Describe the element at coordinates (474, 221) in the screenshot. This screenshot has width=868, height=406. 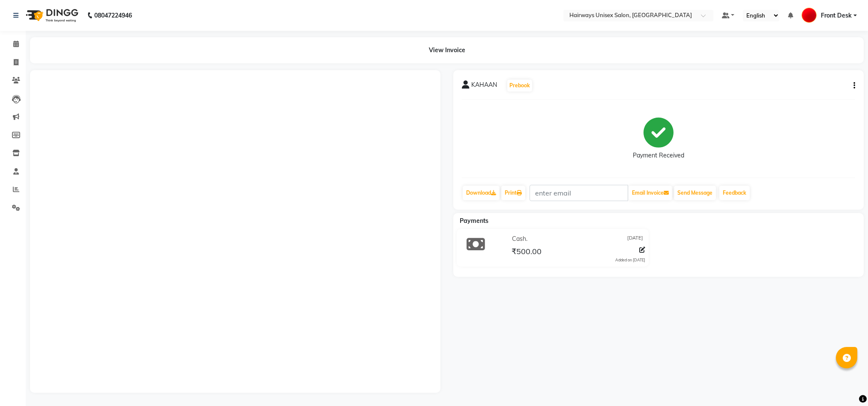
I see `span: Payments` at that location.